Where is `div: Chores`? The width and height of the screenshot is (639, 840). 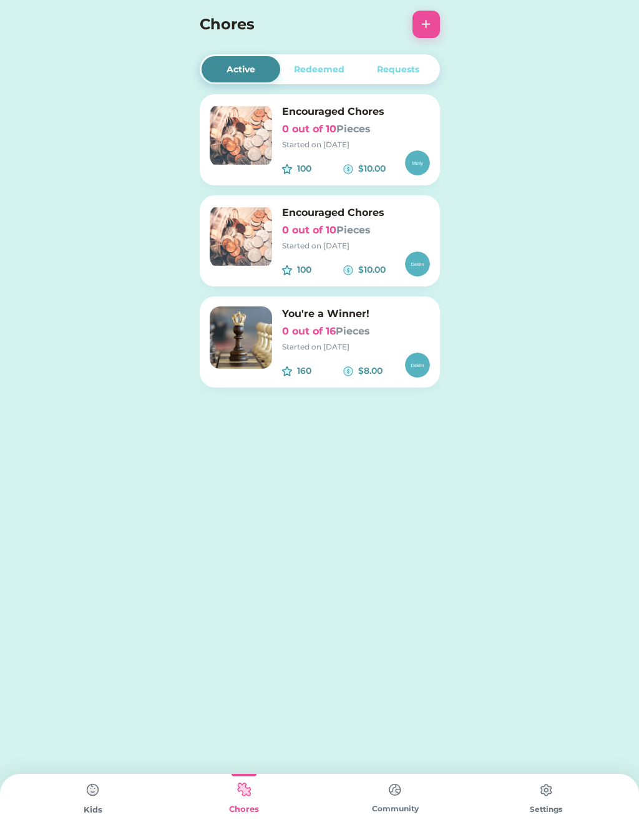 div: Chores is located at coordinates (244, 809).